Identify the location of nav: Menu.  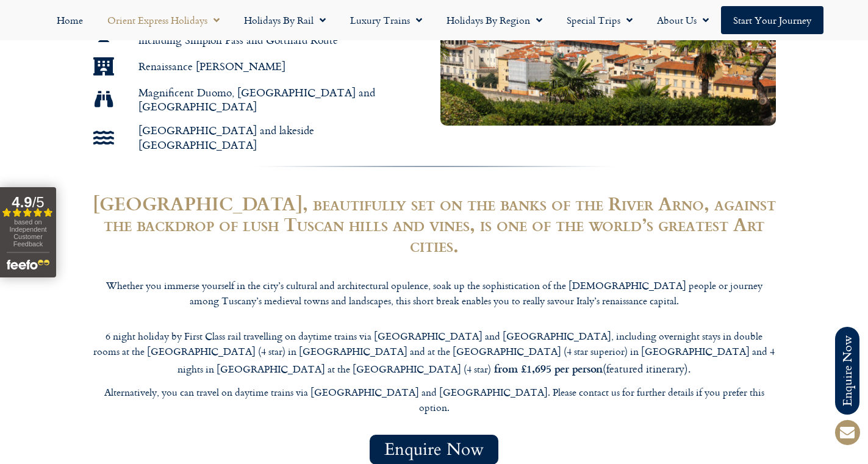
(434, 20).